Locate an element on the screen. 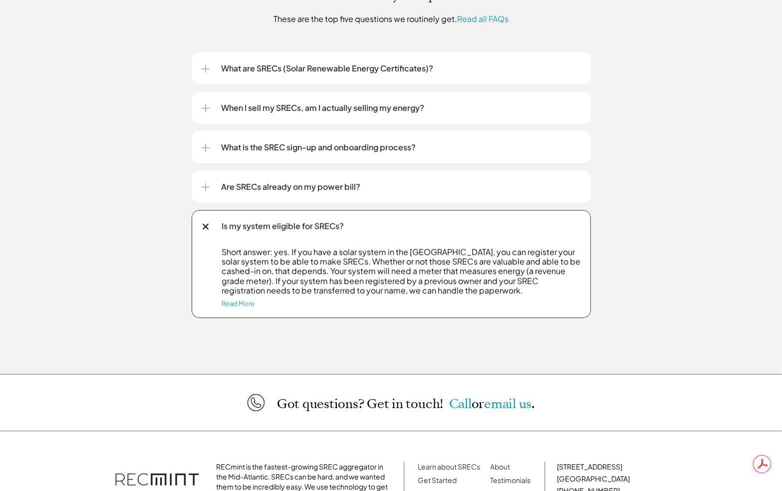 This screenshot has width=782, height=491. a: Get Started is located at coordinates (438, 480).